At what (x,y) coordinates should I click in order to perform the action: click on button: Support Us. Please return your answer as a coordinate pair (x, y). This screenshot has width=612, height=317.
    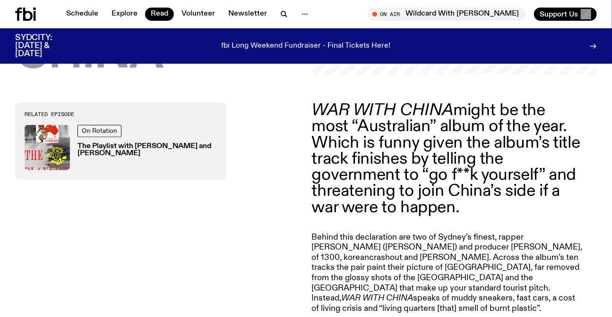
    Looking at the image, I should click on (565, 14).